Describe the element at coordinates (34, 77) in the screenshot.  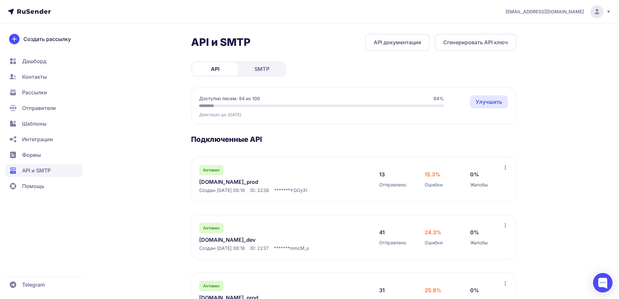
I see `span: Контакты` at that location.